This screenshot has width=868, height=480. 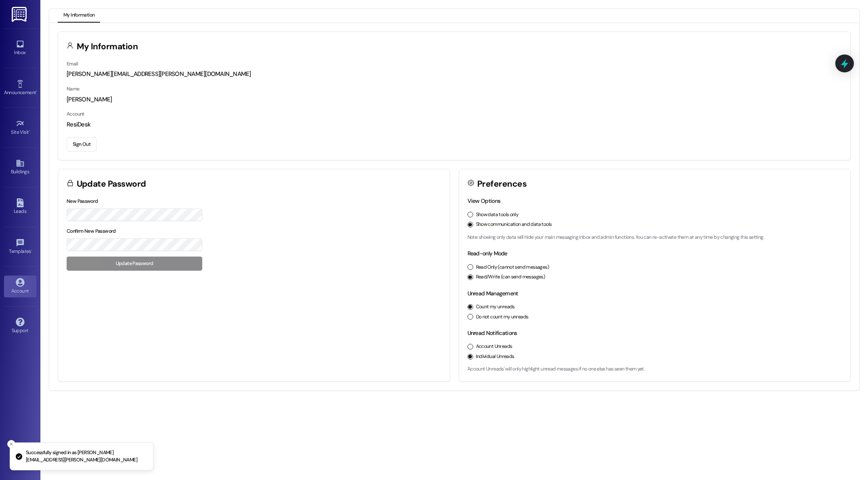 What do you see at coordinates (512, 268) in the screenshot?
I see `label: Read Only (cannot send messages)` at bounding box center [512, 268].